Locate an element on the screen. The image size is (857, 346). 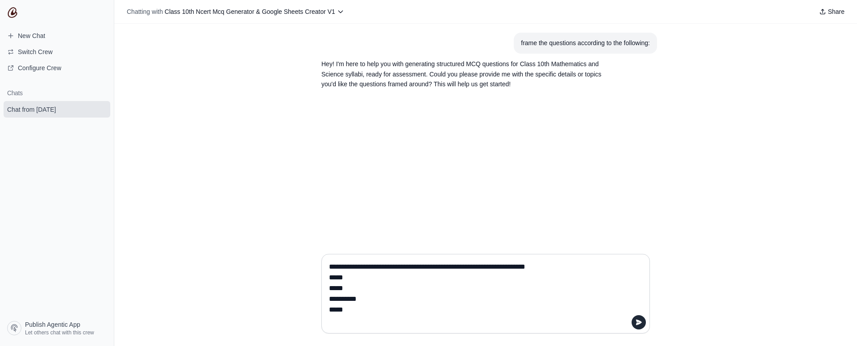
span: New Chat is located at coordinates (31, 36).